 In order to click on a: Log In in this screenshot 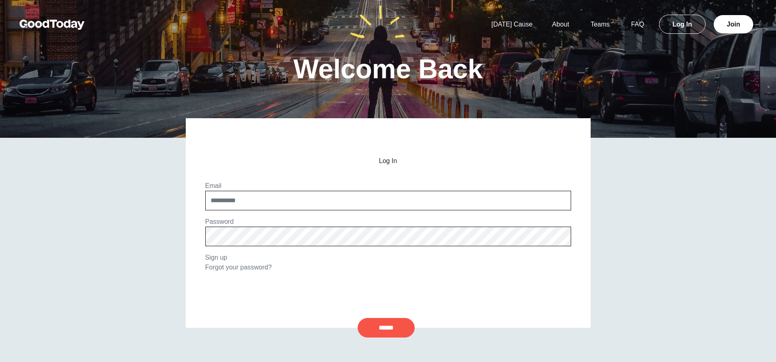, I will do `click(683, 24)`.